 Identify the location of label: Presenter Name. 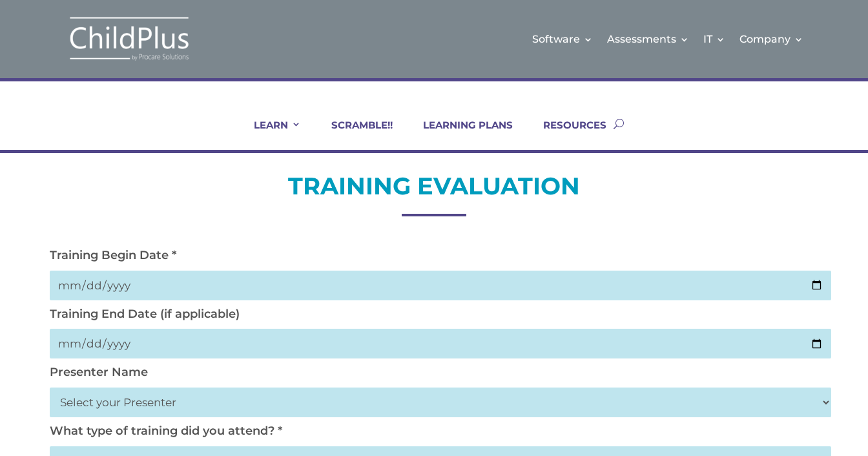
(99, 372).